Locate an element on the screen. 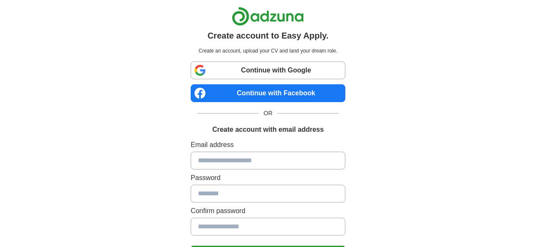 The height and width of the screenshot is (247, 536). h1: Create account to Easy Apply. is located at coordinates (268, 36).